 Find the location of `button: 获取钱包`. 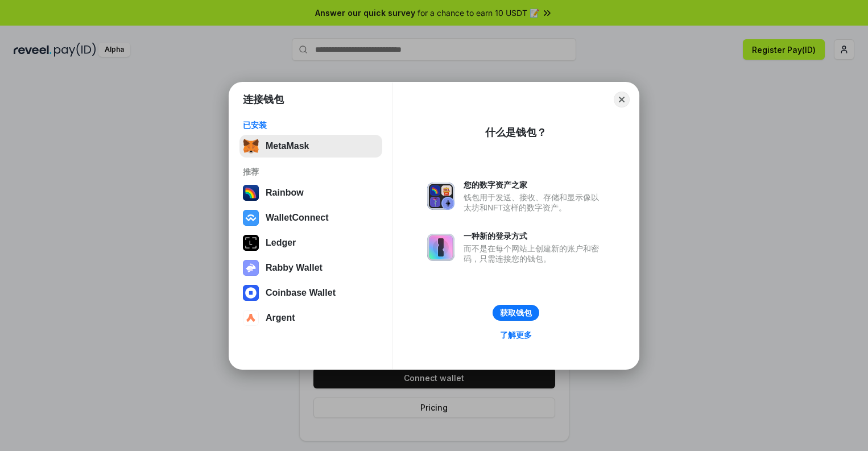

button: 获取钱包 is located at coordinates (516, 313).